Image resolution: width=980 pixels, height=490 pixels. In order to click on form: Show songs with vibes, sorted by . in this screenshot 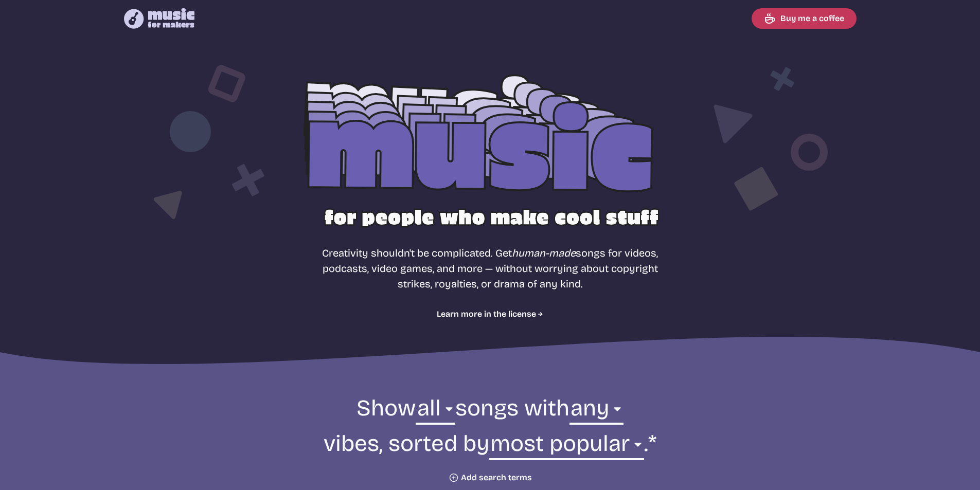, I will do `click(490, 438)`.